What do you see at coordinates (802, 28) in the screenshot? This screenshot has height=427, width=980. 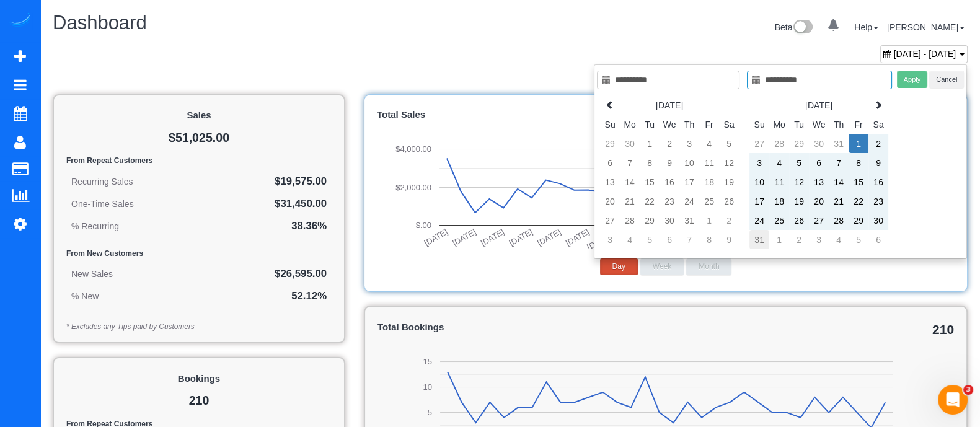 I see `img: New interface` at bounding box center [802, 28].